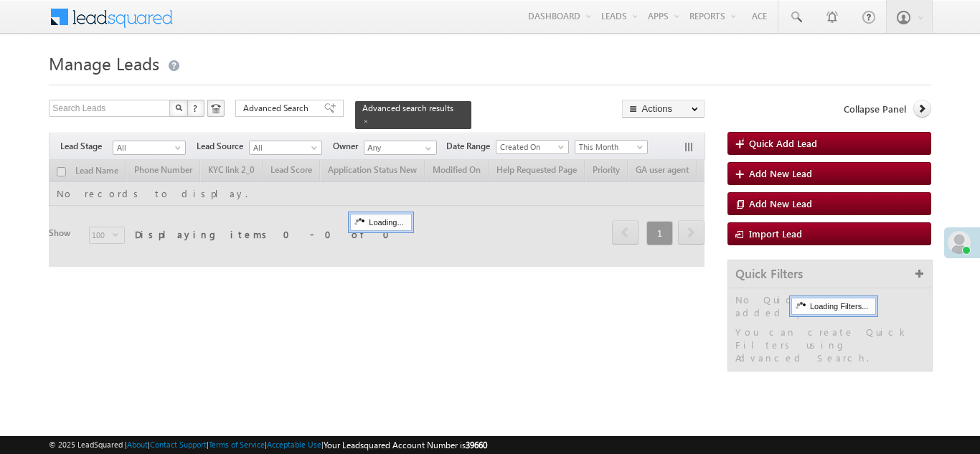 Image resolution: width=980 pixels, height=454 pixels. Describe the element at coordinates (611, 147) in the screenshot. I see `a: This Month` at that location.